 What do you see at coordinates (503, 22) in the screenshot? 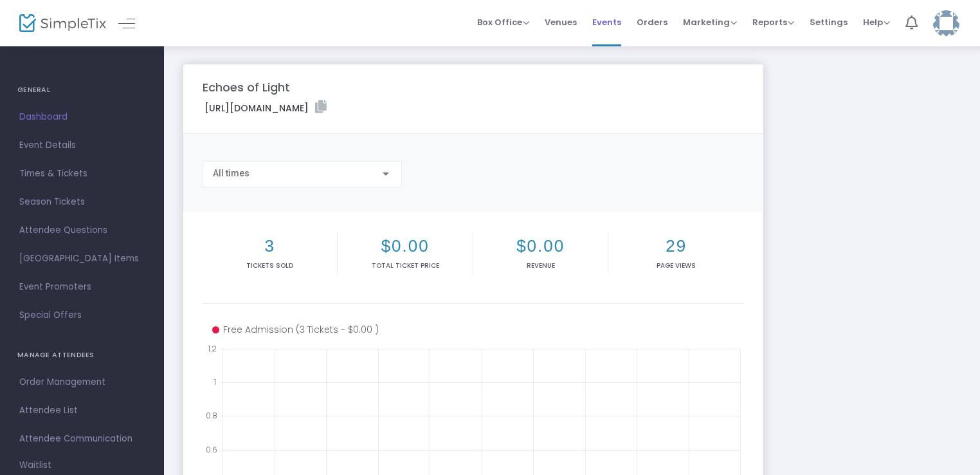
I see `span: Box Office` at bounding box center [503, 22].